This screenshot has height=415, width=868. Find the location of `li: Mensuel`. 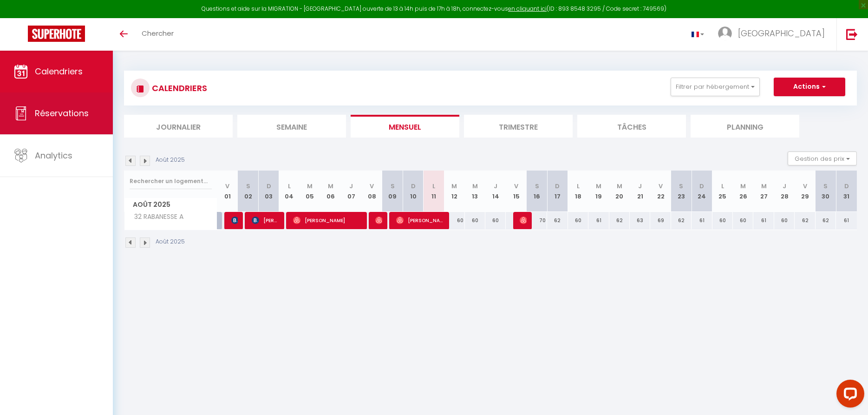

li: Mensuel is located at coordinates (405, 126).